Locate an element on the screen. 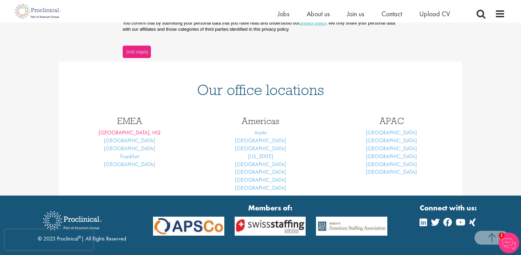  a: Jobs is located at coordinates (284, 14).